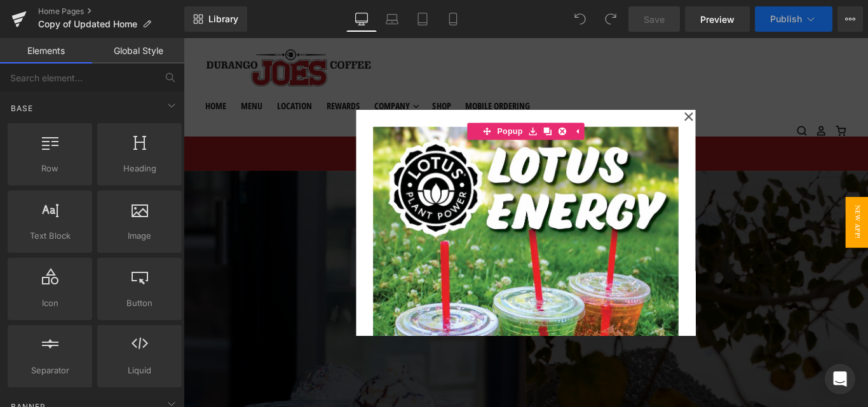  Describe the element at coordinates (139, 370) in the screenshot. I see `span: Liquid` at that location.